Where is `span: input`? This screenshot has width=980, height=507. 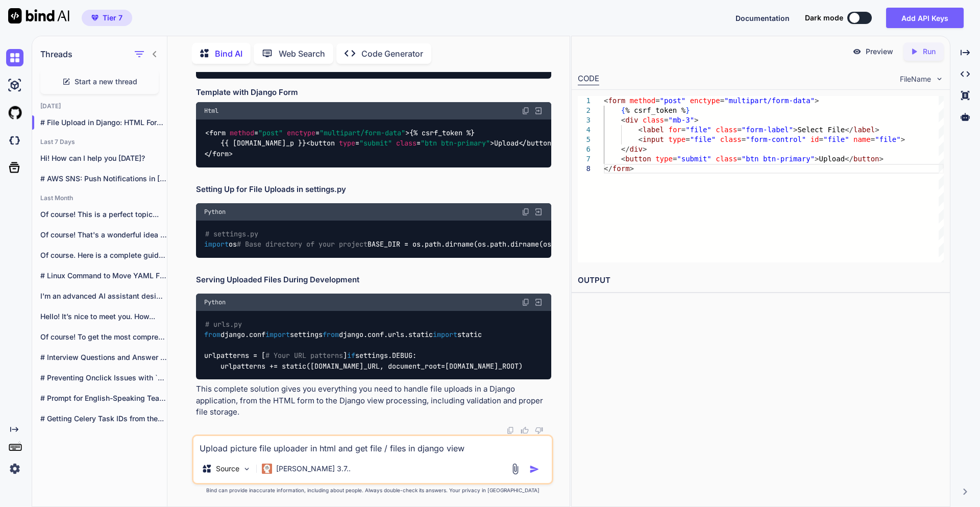 span: input is located at coordinates (654, 140).